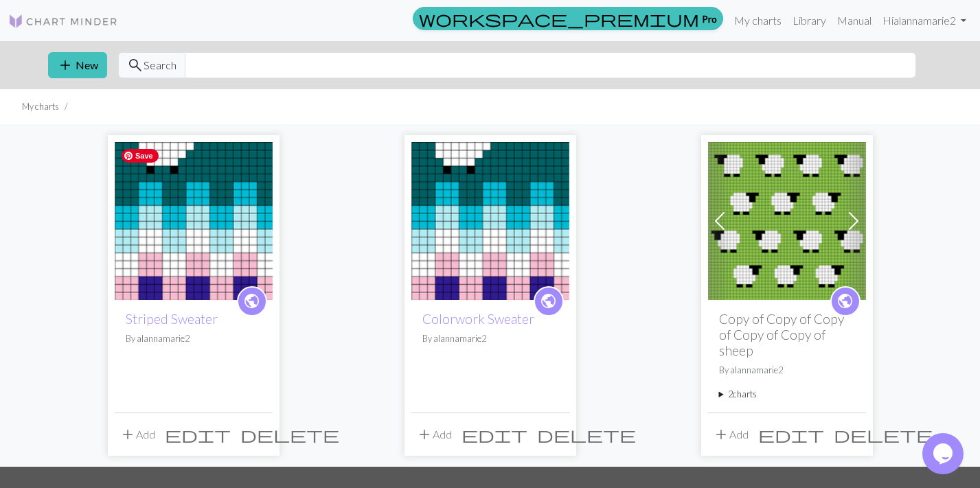  What do you see at coordinates (78, 66) in the screenshot?
I see `button: New` at bounding box center [78, 66].